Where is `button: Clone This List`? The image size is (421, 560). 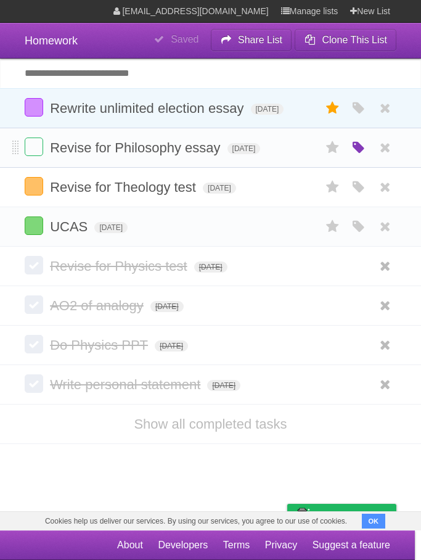
button: Clone This List is located at coordinates (345, 40).